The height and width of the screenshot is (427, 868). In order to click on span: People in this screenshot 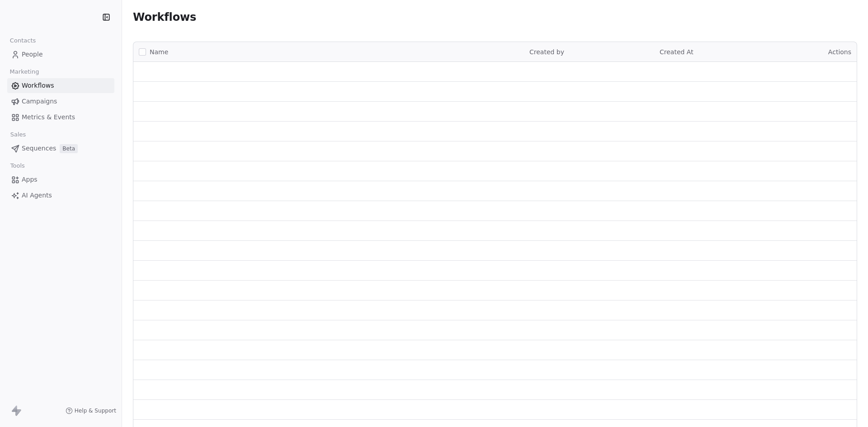, I will do `click(32, 54)`.